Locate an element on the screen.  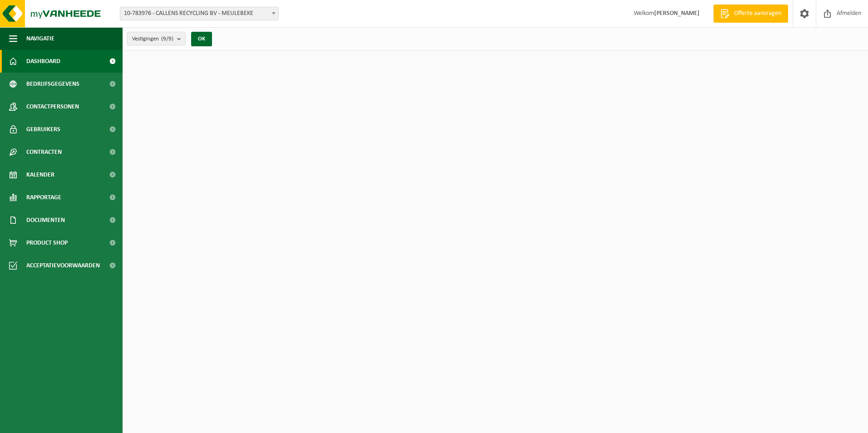
span: Rapportage is located at coordinates (44, 198).